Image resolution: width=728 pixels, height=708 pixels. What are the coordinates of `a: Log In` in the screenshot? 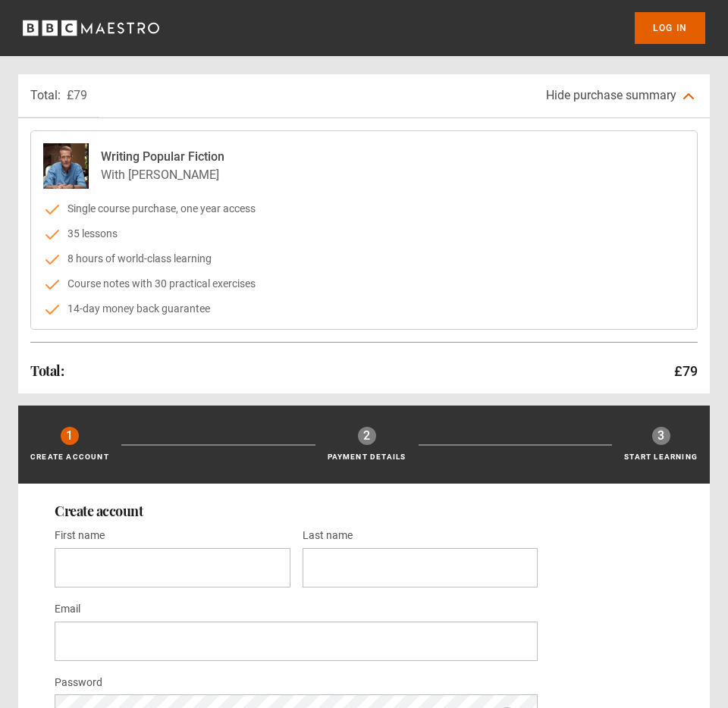 It's located at (670, 28).